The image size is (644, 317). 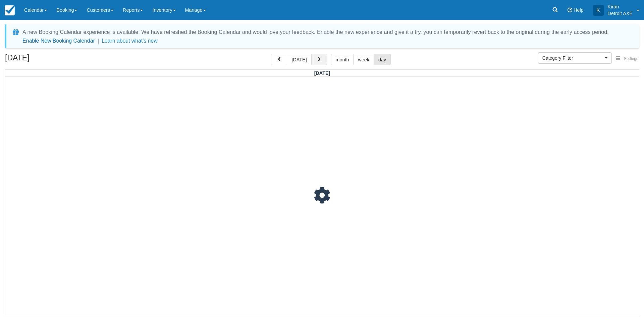 What do you see at coordinates (573, 58) in the screenshot?
I see `span: Category Filter` at bounding box center [573, 58].